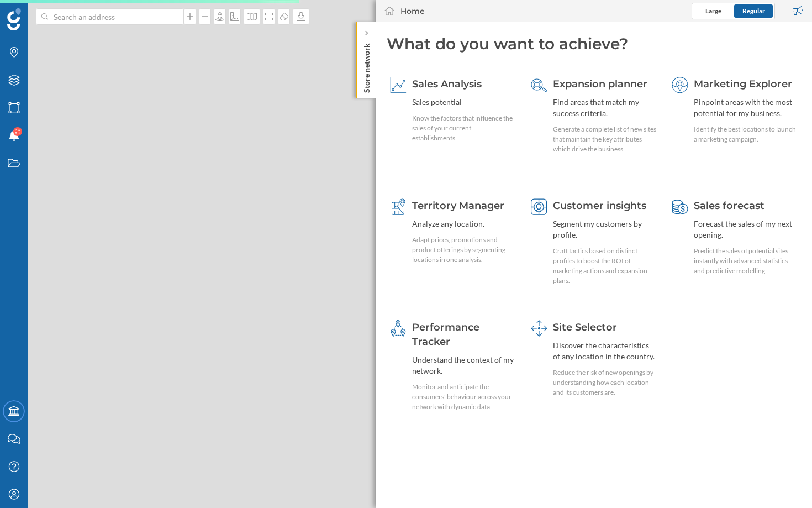 The image size is (812, 508). What do you see at coordinates (594, 43) in the screenshot?
I see `div: What do you want to achieve?` at bounding box center [594, 43].